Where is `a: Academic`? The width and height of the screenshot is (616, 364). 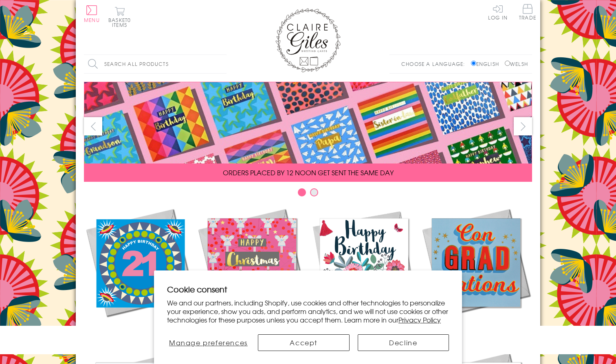
a: Academic is located at coordinates (476, 271).